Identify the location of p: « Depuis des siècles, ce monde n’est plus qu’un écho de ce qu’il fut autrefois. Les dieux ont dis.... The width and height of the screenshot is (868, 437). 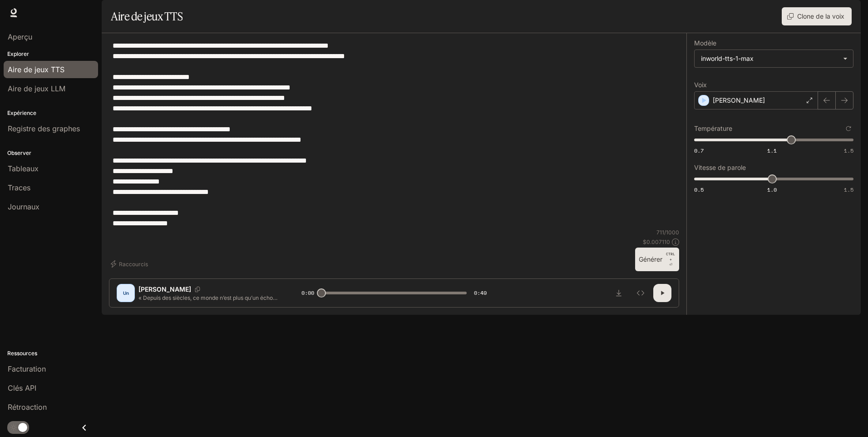
(209, 297).